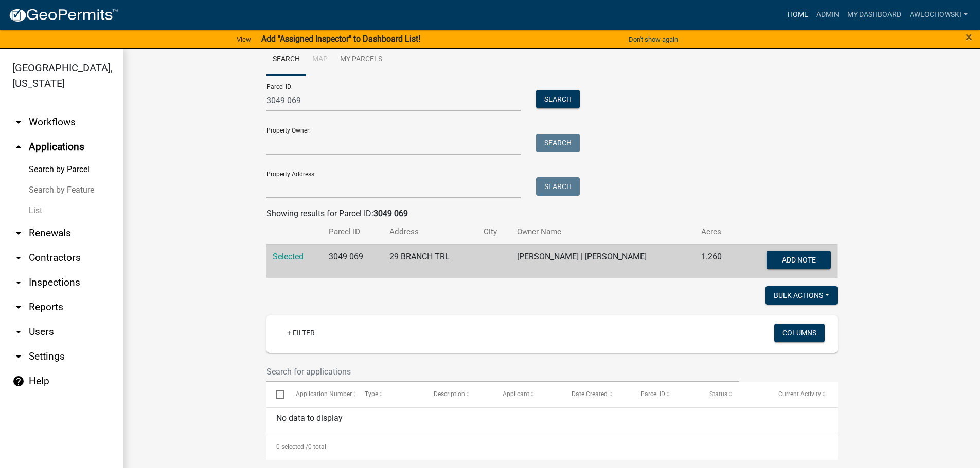 This screenshot has width=980, height=468. I want to click on i: arrow_drop_up, so click(18, 147).